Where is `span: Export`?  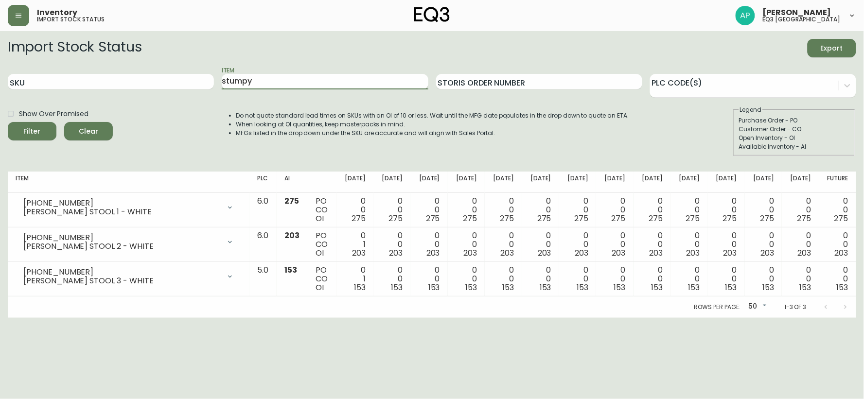
span: Export is located at coordinates (832, 48).